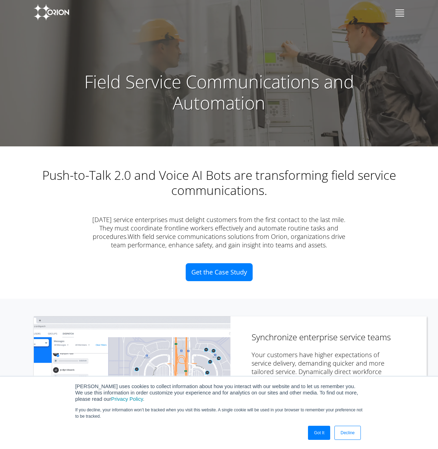 The height and width of the screenshot is (449, 438). Describe the element at coordinates (219, 183) in the screenshot. I see `h2: Push-to-Talk 2.0 and Voice AI Bots are transforming field service communications.` at that location.